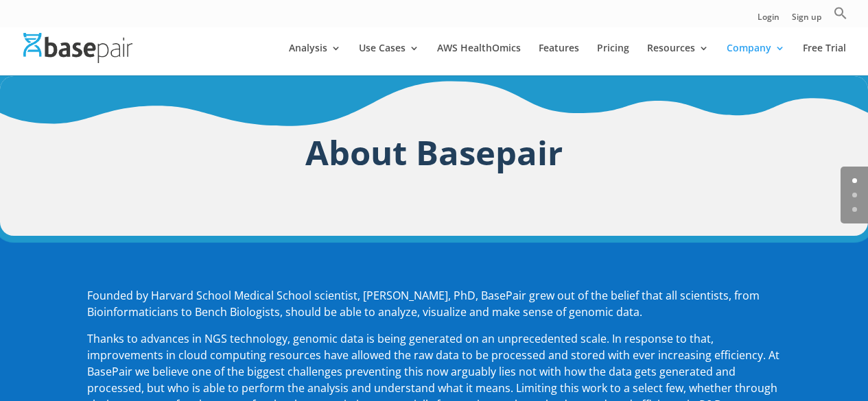 The image size is (868, 401). What do you see at coordinates (825, 59) in the screenshot?
I see `a: Free Trial` at bounding box center [825, 59].